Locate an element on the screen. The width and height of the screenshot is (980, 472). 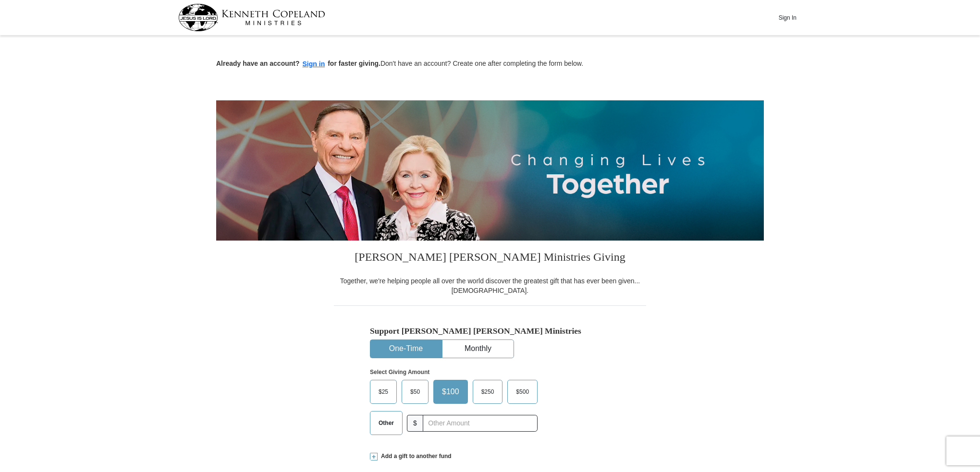
input: Other Amount is located at coordinates (480, 424).